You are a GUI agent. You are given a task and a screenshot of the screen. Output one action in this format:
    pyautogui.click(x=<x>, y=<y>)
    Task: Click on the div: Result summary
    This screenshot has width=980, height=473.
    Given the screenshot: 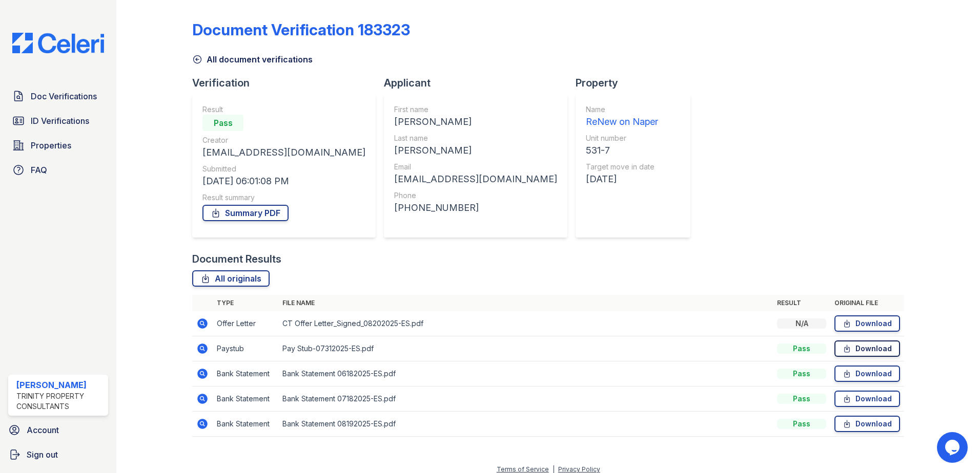 What is the action you would take?
    pyautogui.click(x=284, y=198)
    